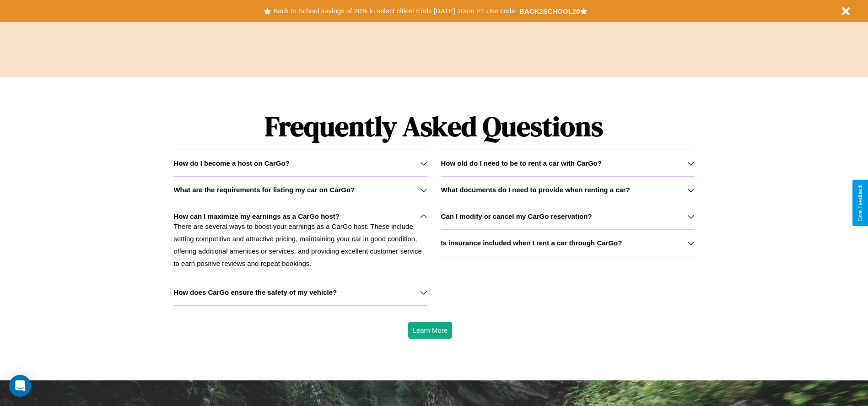 The height and width of the screenshot is (406, 868). Describe the element at coordinates (257, 216) in the screenshot. I see `h3: How can I maximize my earnings as a CarGo host?` at that location.